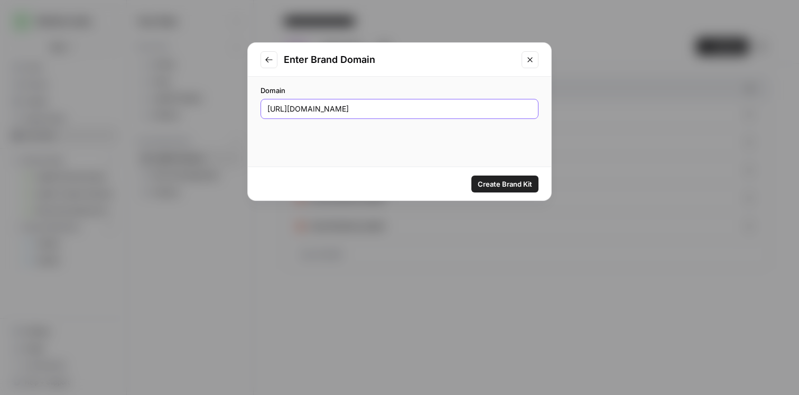 The width and height of the screenshot is (799, 395). I want to click on label: Domain, so click(400, 90).